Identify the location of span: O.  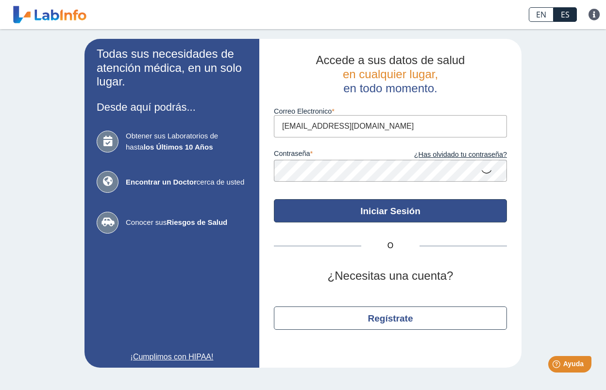
(391, 246).